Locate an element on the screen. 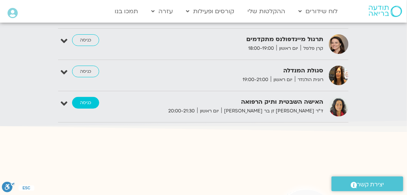 This screenshot has width=407, height=195. a: יצירת קשר is located at coordinates (368, 184).